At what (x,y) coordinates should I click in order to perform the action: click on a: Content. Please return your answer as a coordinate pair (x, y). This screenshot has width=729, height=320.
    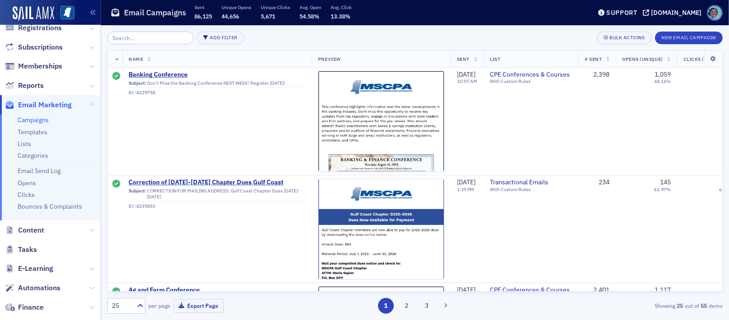
    Looking at the image, I should click on (24, 231).